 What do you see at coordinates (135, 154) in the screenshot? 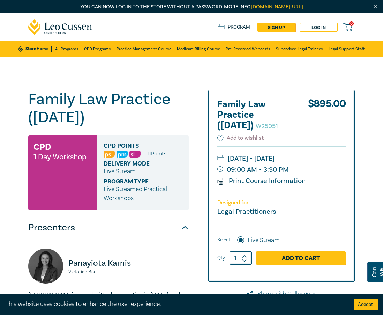
I see `img: Substantive Law` at bounding box center [135, 154].